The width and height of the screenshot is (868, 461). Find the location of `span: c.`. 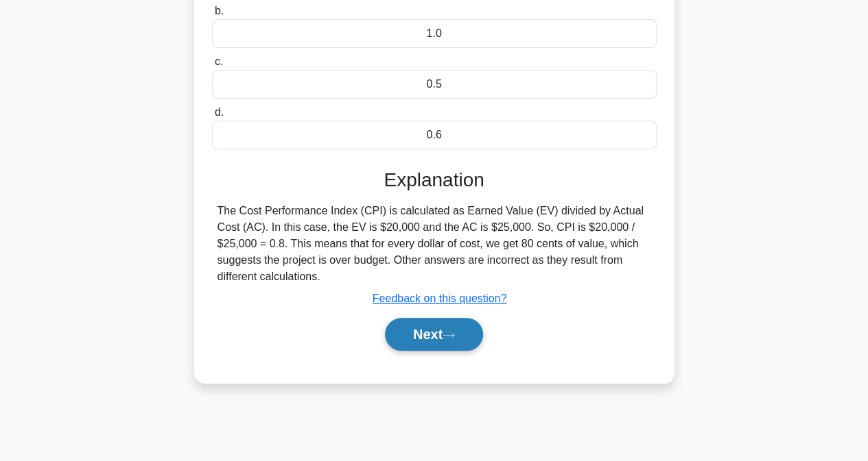

span: c. is located at coordinates (218, 61).